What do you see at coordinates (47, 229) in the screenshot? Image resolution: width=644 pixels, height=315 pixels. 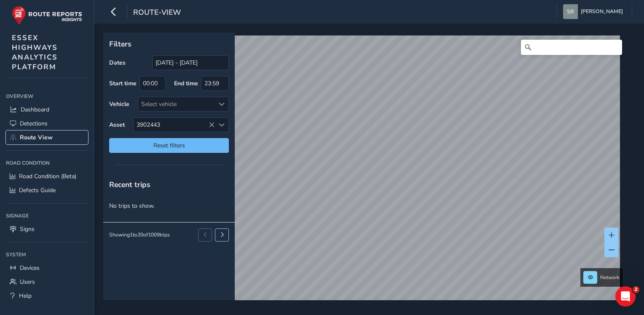 I see `a: Signs` at bounding box center [47, 229].